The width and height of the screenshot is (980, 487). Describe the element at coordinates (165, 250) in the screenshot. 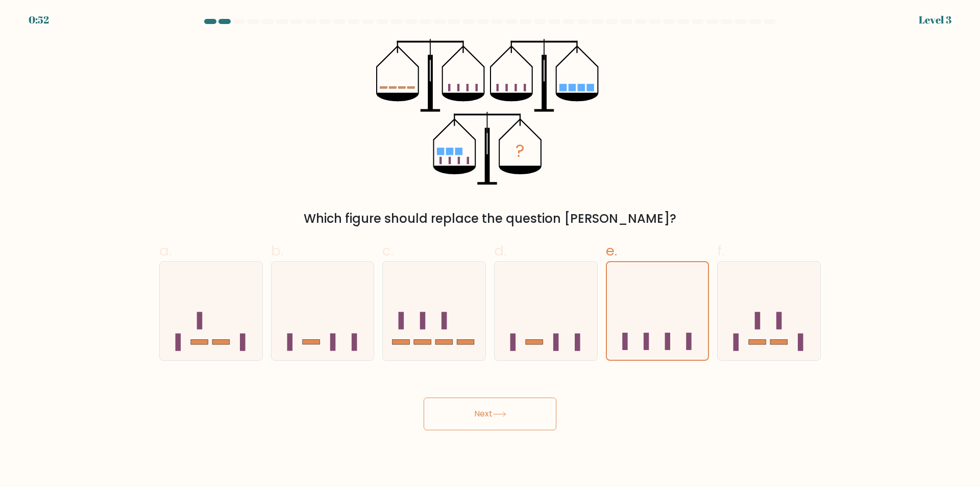

I see `span: a.` at that location.